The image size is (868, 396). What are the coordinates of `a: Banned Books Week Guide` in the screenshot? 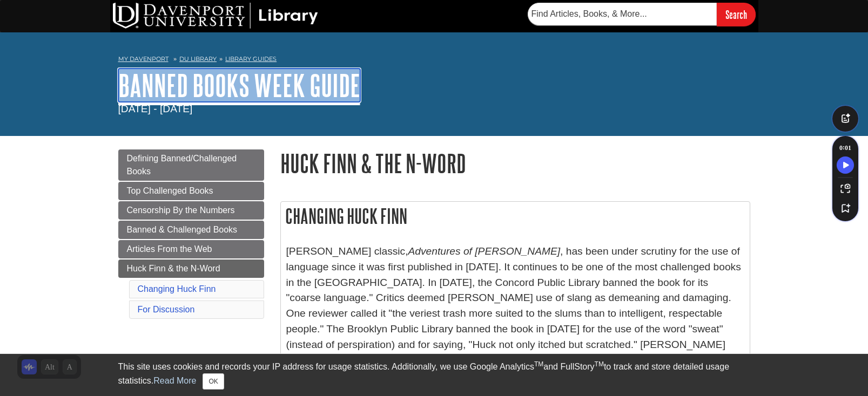 It's located at (239, 85).